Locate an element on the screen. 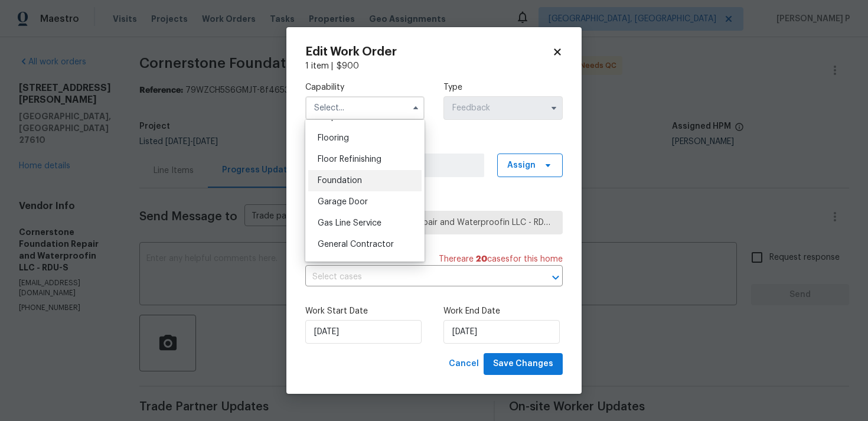 The image size is (868, 421). span: There are case s for this home is located at coordinates (501, 259).